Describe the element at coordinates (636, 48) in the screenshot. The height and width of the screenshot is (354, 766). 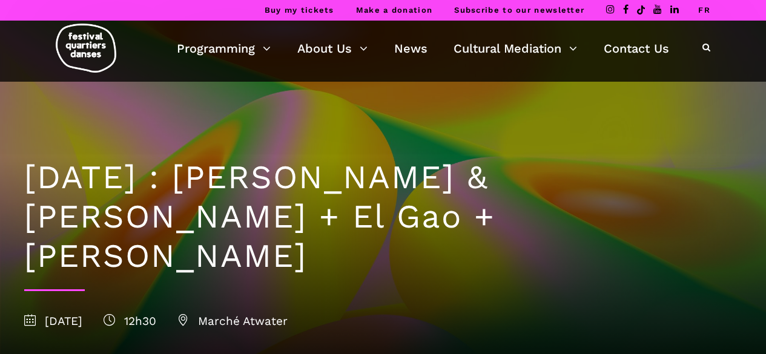
I see `a: Contact Us` at that location.